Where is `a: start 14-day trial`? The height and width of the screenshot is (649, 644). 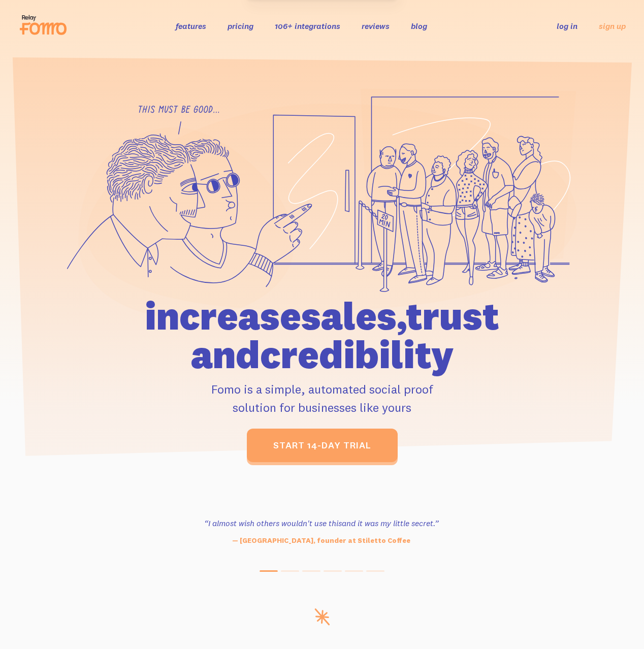 a: start 14-day trial is located at coordinates (322, 446).